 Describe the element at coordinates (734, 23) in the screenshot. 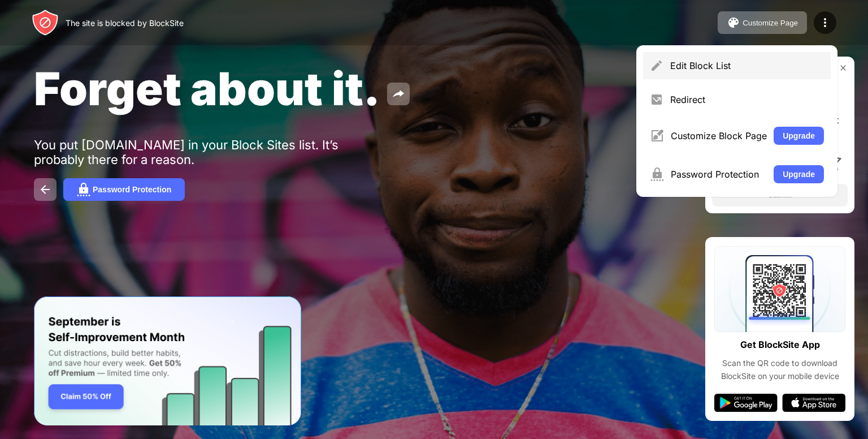

I see `img: pallet.svg` at that location.